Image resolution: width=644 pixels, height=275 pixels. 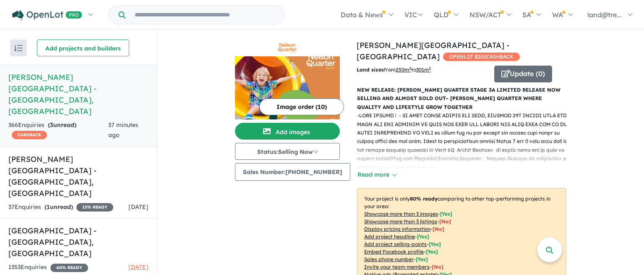 What do you see at coordinates (401, 214) in the screenshot?
I see `u: Showcase more than 3 images` at bounding box center [401, 214].